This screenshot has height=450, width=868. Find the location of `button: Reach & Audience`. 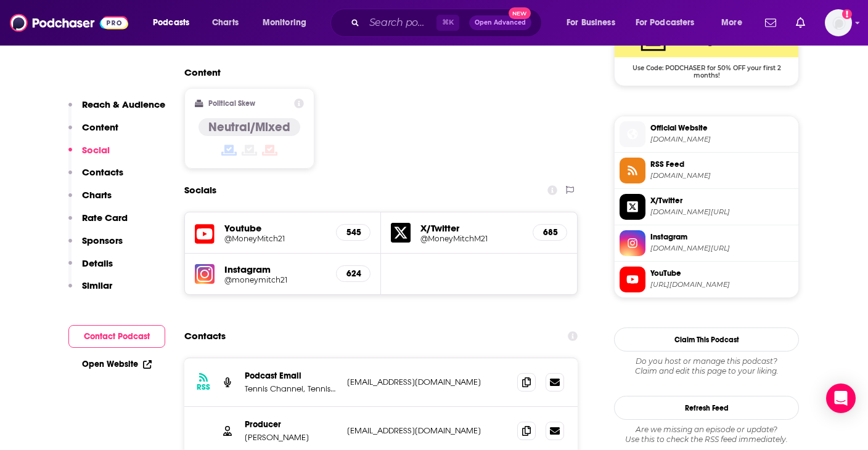

button: Reach & Audience is located at coordinates (116, 109).